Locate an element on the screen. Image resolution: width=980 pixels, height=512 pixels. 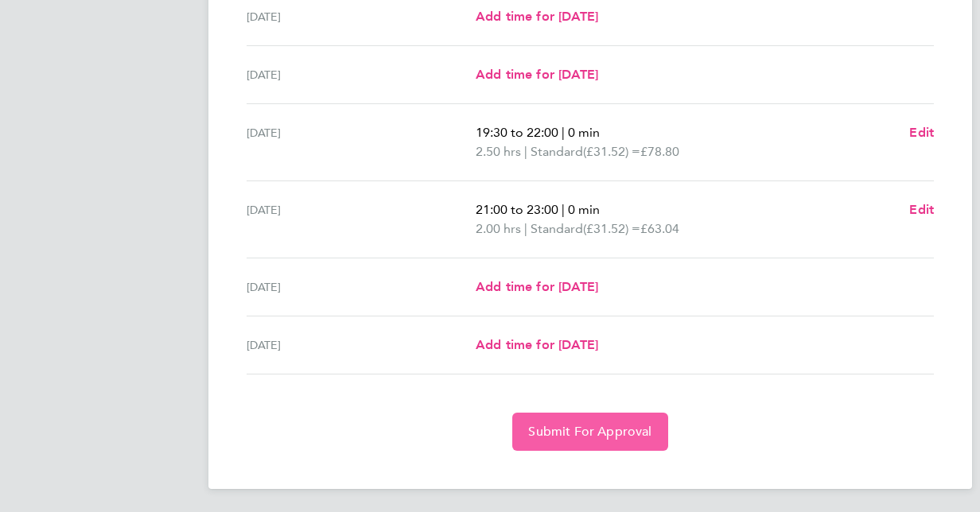
span: 2.00 hrs is located at coordinates (498, 229).